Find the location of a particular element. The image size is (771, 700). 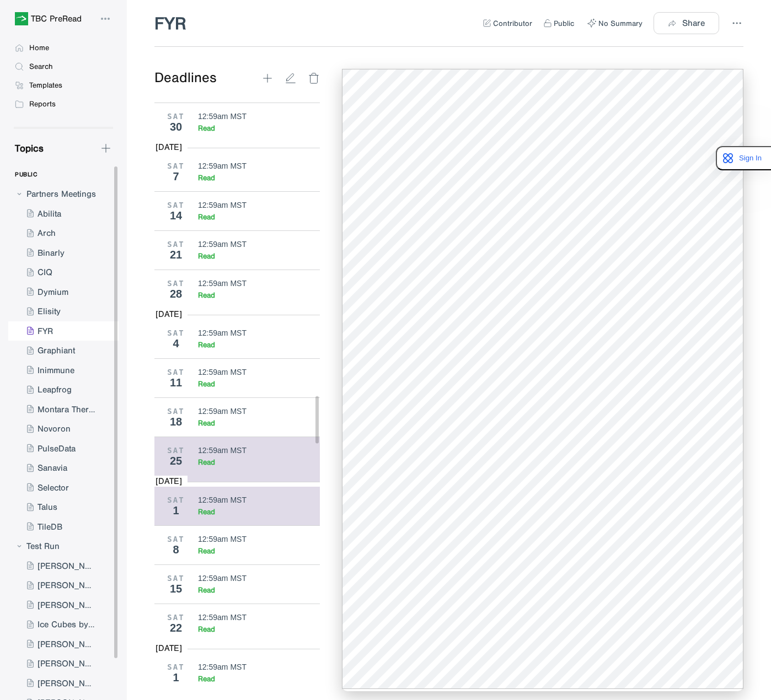

div: PUBLIC is located at coordinates (26, 174).